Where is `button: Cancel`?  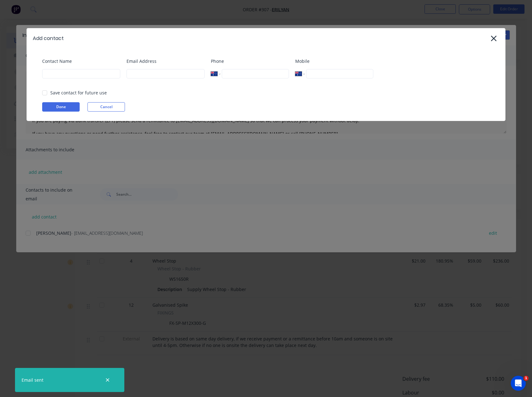
button: Cancel is located at coordinates (106, 107).